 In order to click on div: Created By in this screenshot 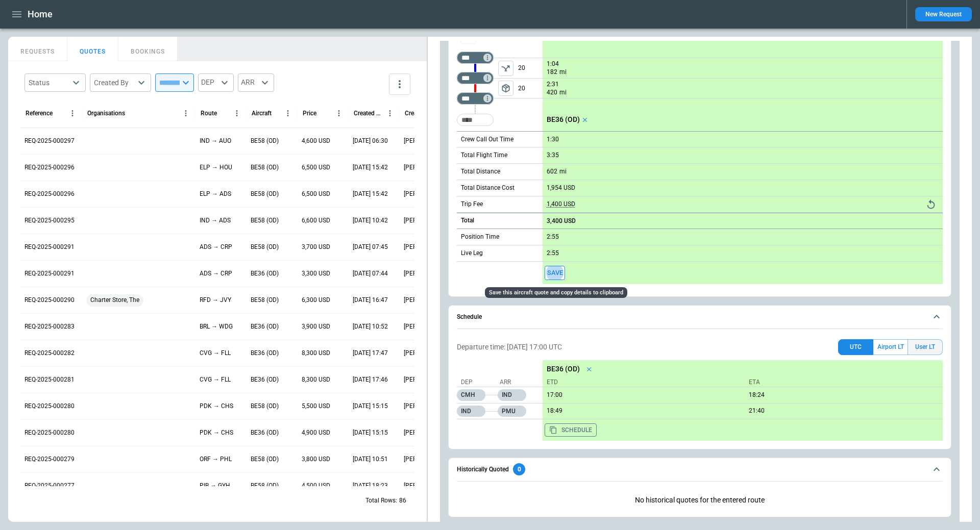, I will do `click(114, 83)`.